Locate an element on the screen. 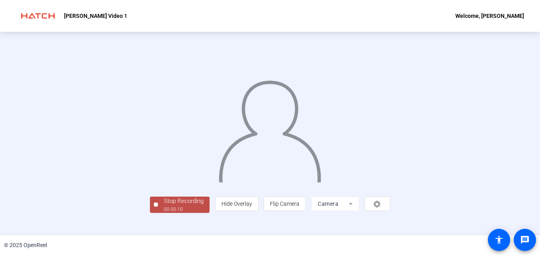 This screenshot has width=540, height=255. div: Stop Recording is located at coordinates (184, 201).